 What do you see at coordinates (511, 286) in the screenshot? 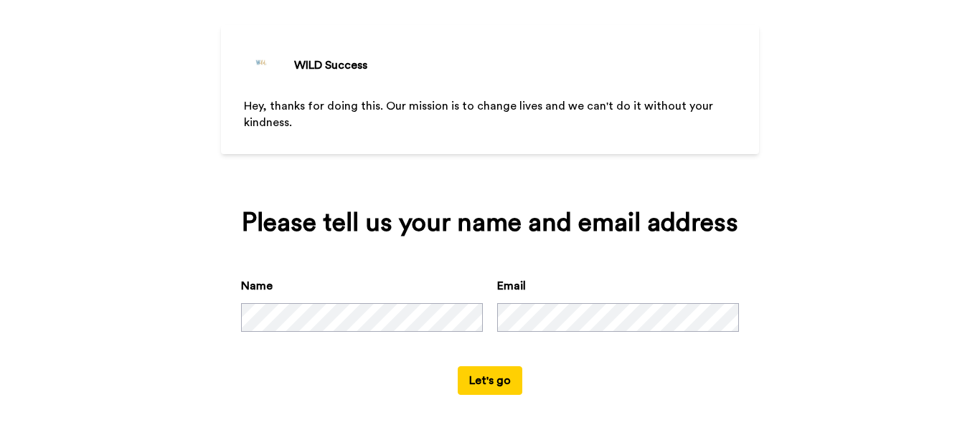
I see `label: Email` at bounding box center [511, 286].